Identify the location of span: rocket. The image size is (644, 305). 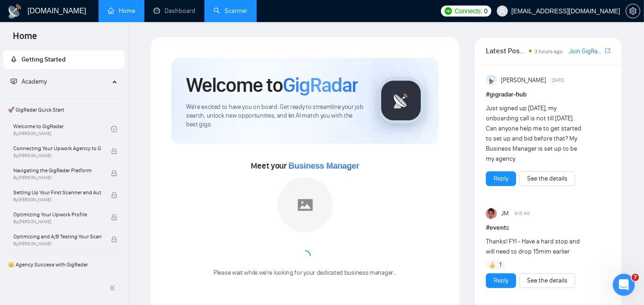
(14, 59).